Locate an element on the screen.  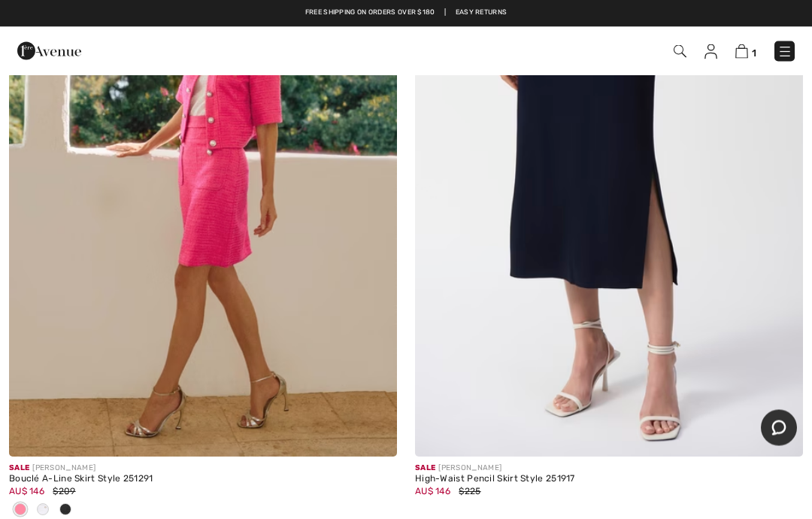
img: Shopping Bag is located at coordinates (741, 51).